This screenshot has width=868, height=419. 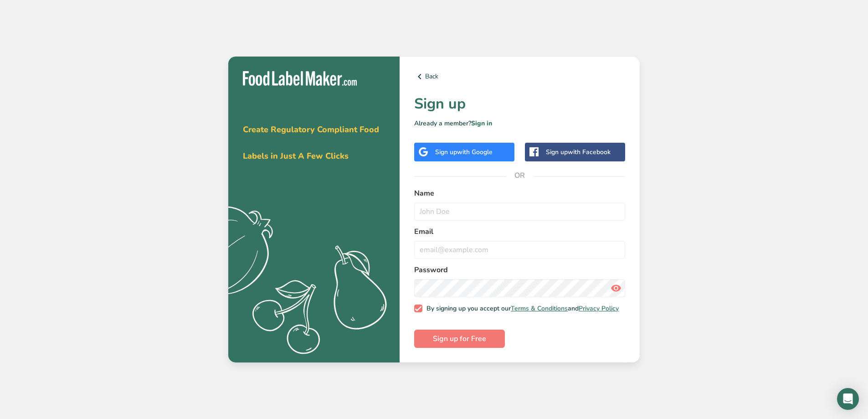 I want to click on a: Sign in, so click(x=482, y=123).